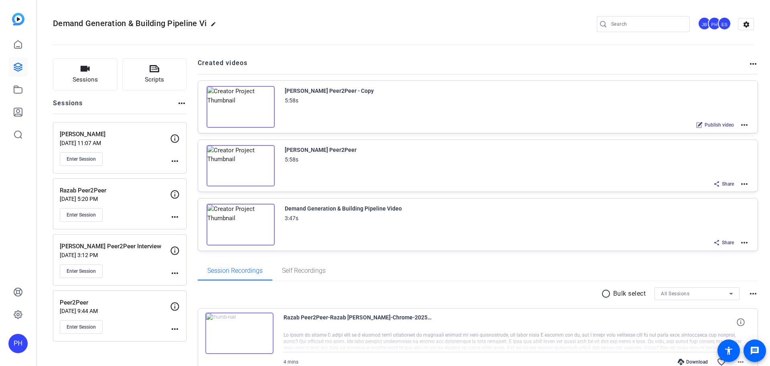 This screenshot has width=770, height=366. Describe the element at coordinates (292, 218) in the screenshot. I see `div: 3:47s` at that location.